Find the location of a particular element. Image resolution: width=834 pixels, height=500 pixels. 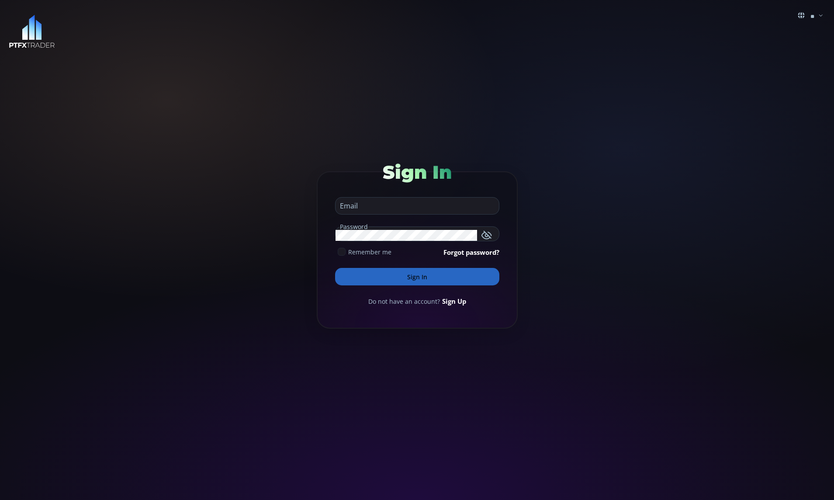

img: LOGO is located at coordinates (32, 31).